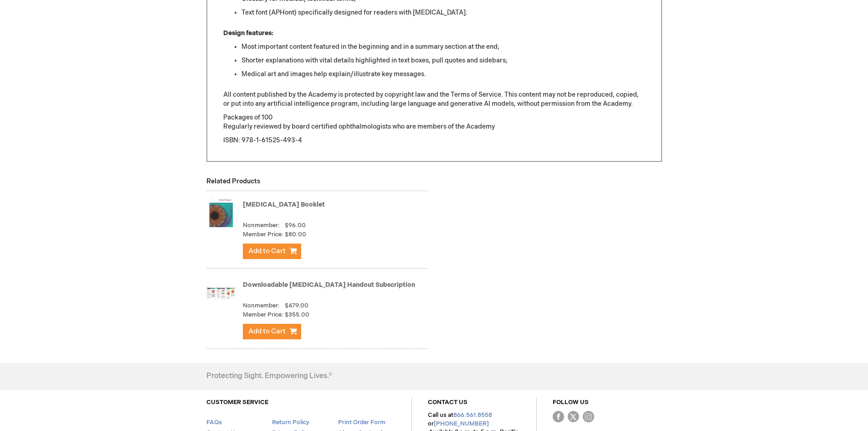 The height and width of the screenshot is (431, 868). Describe the element at coordinates (443, 60) in the screenshot. I see `li: Shorter explanations with vital details highlighted in text boxes, pull quotes and sidebars;` at that location.